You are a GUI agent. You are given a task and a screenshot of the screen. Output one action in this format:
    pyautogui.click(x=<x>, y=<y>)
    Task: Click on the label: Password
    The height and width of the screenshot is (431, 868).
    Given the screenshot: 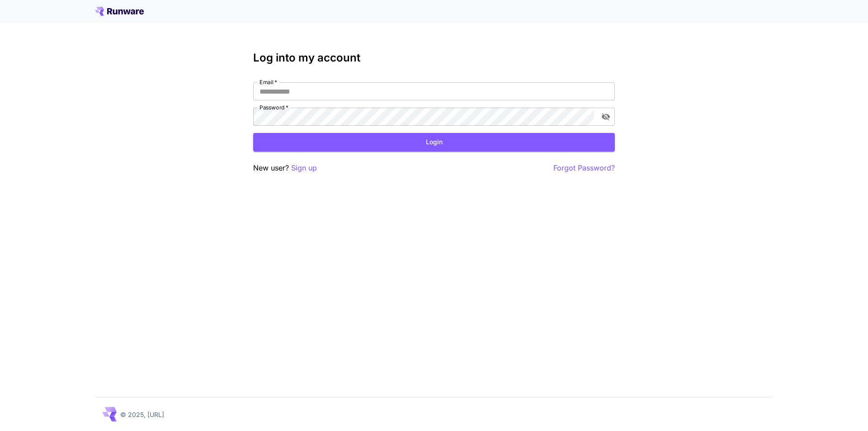 What is the action you would take?
    pyautogui.click(x=274, y=107)
    